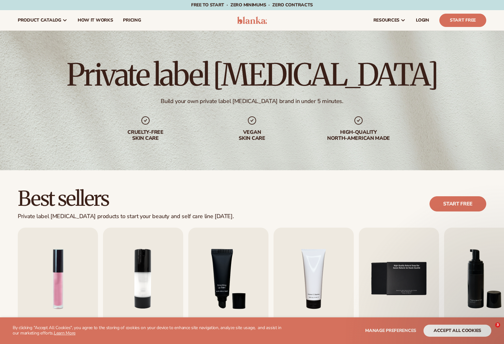 This screenshot has width=504, height=344. What do you see at coordinates (387, 20) in the screenshot?
I see `span: resources` at bounding box center [387, 20].